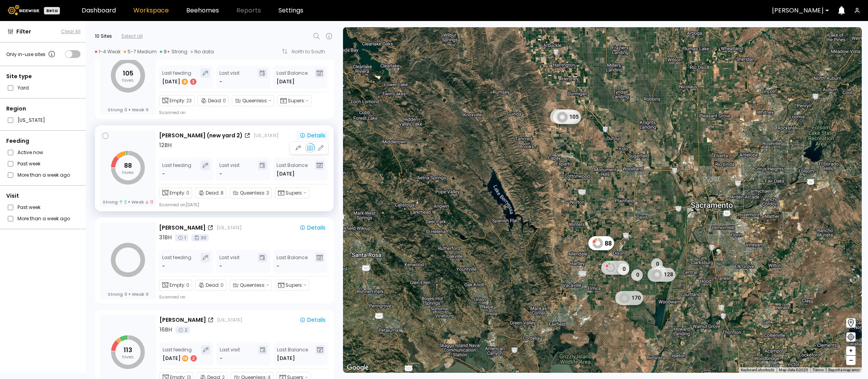 The image size is (868, 379). Describe the element at coordinates (794, 369) in the screenshot. I see `span: Map data ©2025` at that location.